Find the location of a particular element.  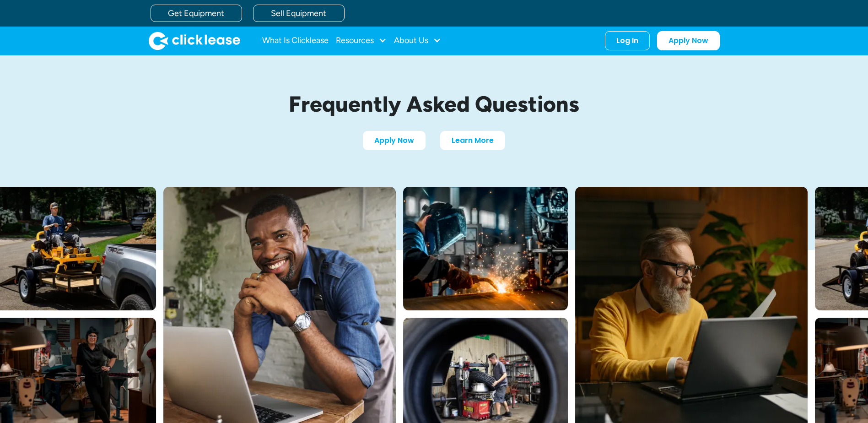

div: Log In is located at coordinates (627, 41).